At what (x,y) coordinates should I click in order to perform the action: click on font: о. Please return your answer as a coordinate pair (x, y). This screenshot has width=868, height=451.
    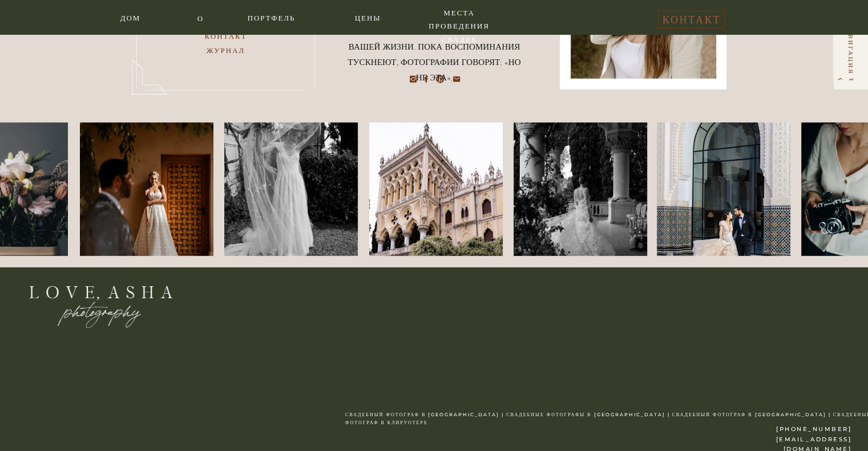
    Looking at the image, I should click on (201, 19).